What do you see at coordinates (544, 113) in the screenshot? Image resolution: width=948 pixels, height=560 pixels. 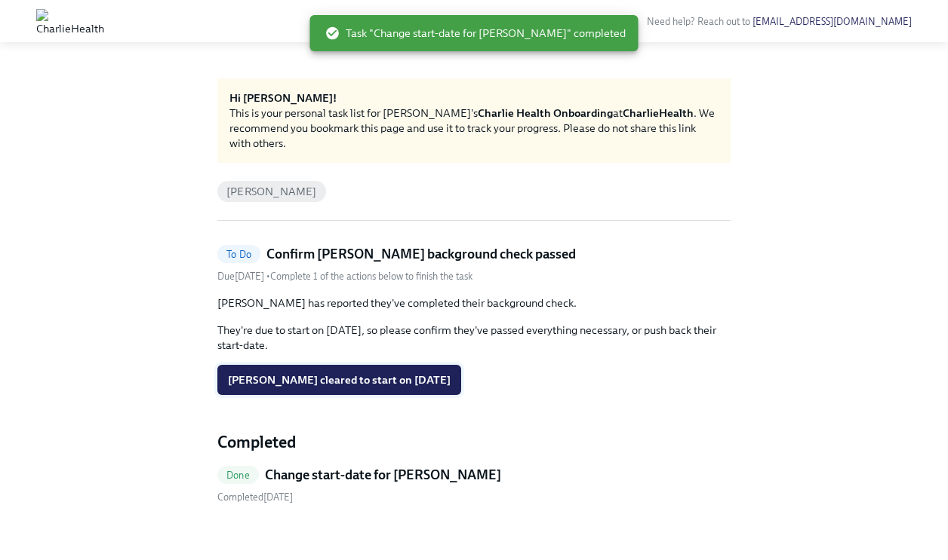 I see `strong: Charlie Health Onboarding` at bounding box center [544, 113].